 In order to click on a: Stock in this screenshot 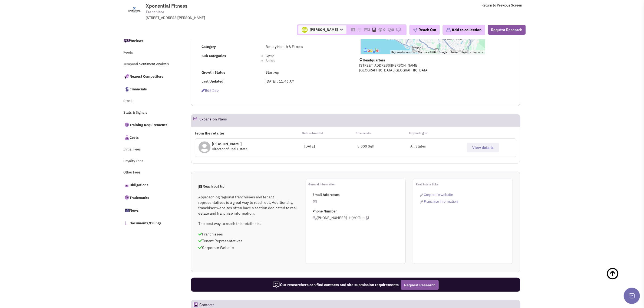, I will do `click(150, 101)`.